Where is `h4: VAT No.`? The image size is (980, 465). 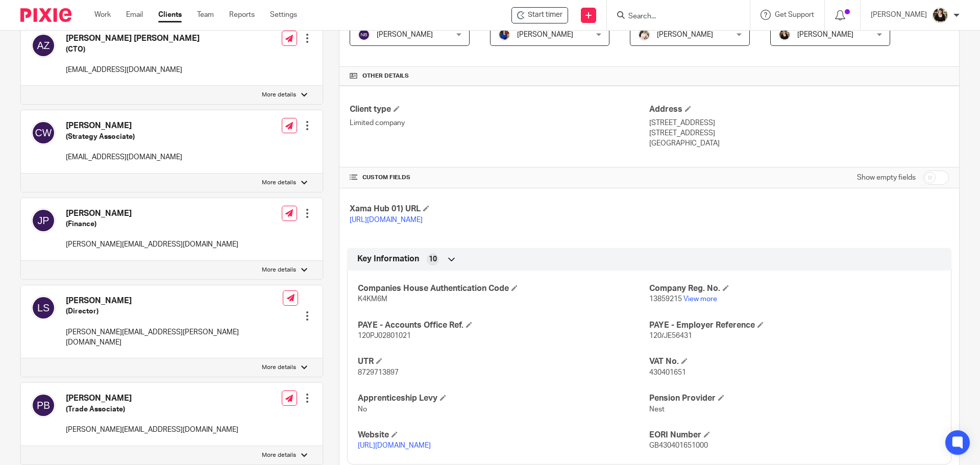 h4: VAT No. is located at coordinates (795, 362).